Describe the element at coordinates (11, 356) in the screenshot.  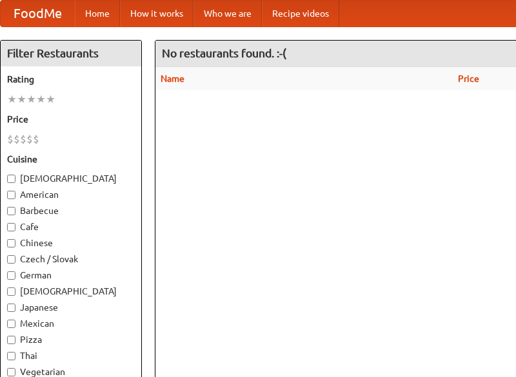
I see `input: Thai` at that location.